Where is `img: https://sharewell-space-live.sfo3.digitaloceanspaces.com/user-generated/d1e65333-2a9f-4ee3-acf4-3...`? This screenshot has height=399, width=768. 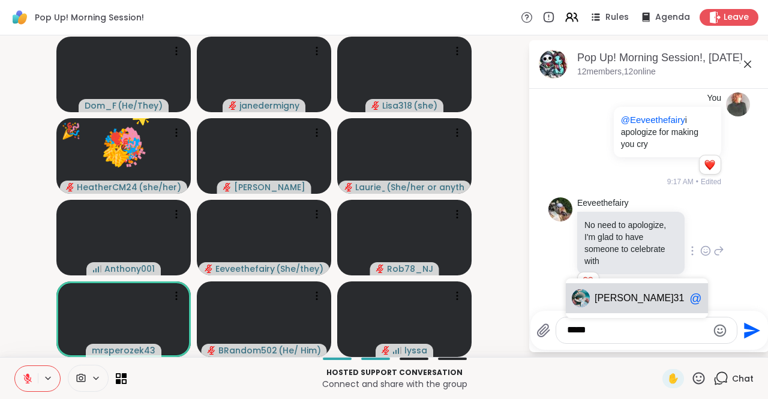
img: https://sharewell-space-live.sfo3.digitaloceanspaces.com/user-generated/d1e65333-2a9f-4ee3-acf4-3... is located at coordinates (560, 209).